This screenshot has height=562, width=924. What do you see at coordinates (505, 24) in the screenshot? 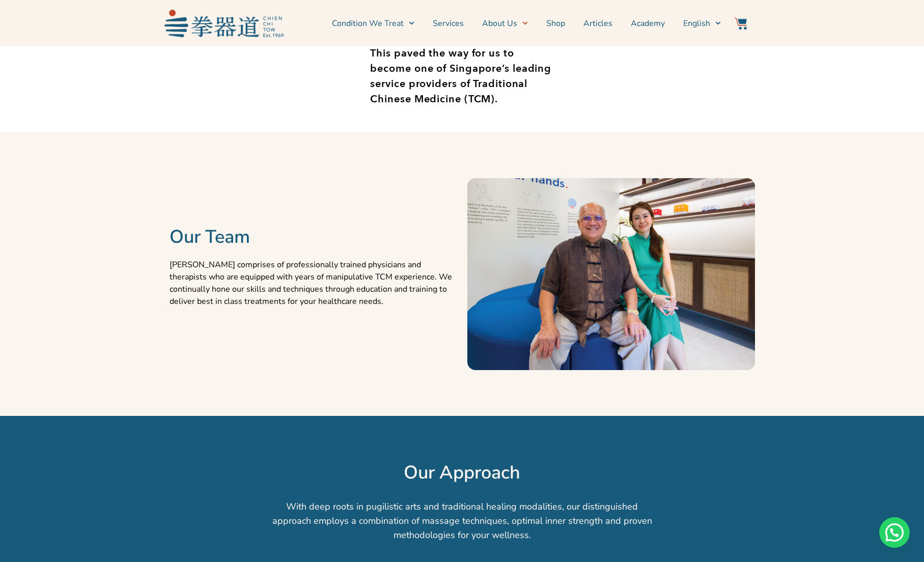
I see `a: About Us` at bounding box center [505, 24].